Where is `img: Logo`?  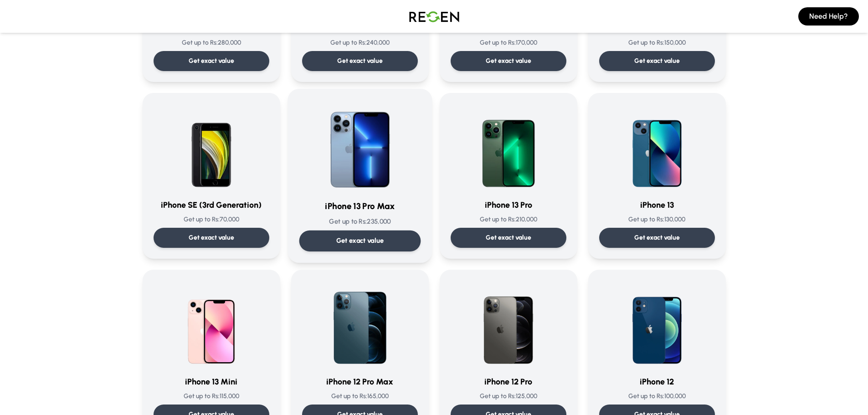 img: Logo is located at coordinates (434, 16).